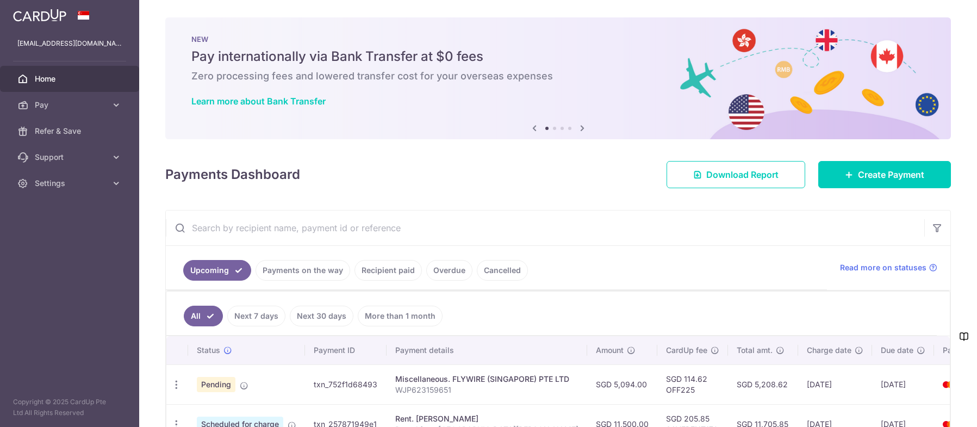 This screenshot has width=977, height=427. Describe the element at coordinates (502, 270) in the screenshot. I see `a: Cancelled` at that location.